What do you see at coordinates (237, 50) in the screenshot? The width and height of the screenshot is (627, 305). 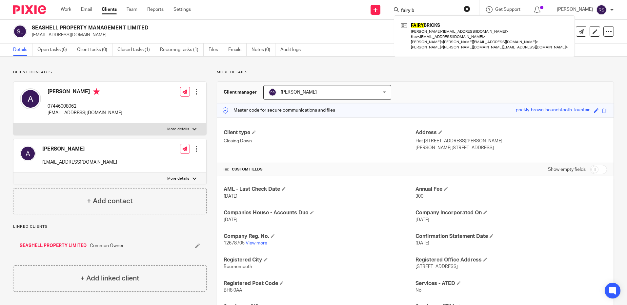 I see `a: Emails` at bounding box center [237, 50].